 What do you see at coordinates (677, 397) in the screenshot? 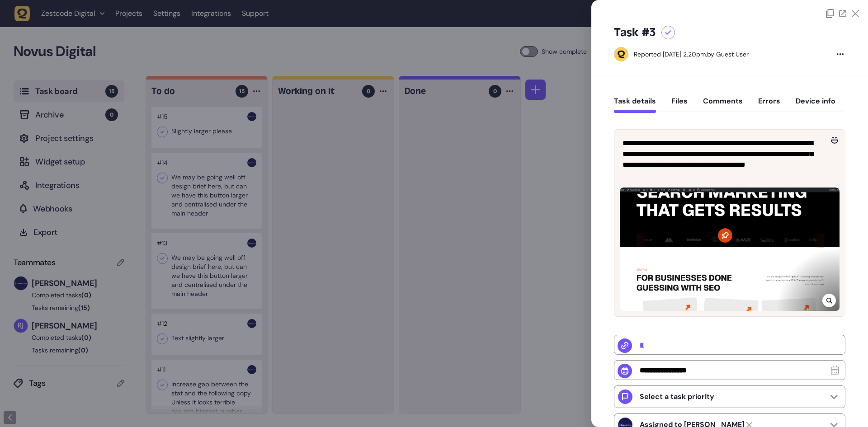
I see `p: Select a task priority` at bounding box center [677, 397].